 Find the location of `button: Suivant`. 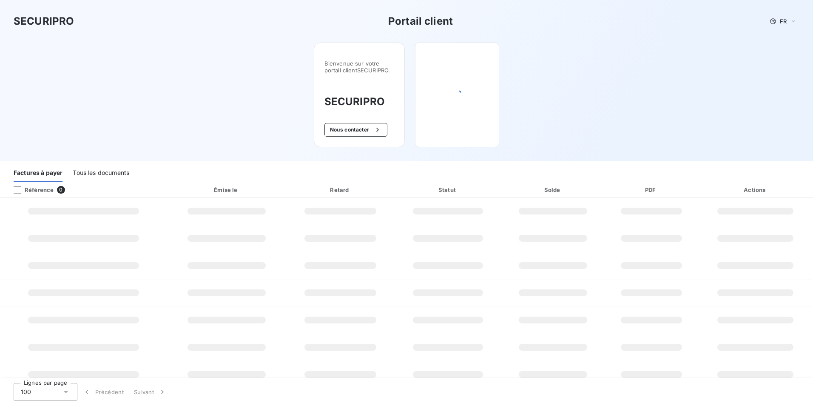

button: Suivant is located at coordinates (150, 392).